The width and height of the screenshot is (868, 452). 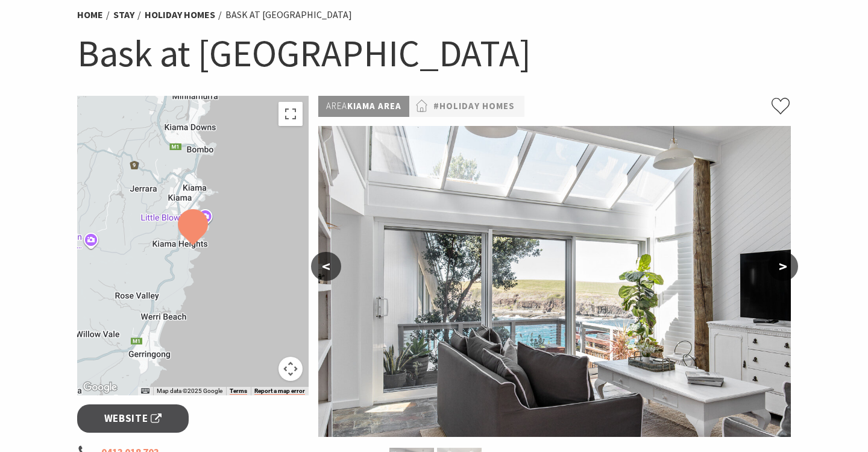 I want to click on a: Holiday Homes, so click(x=180, y=14).